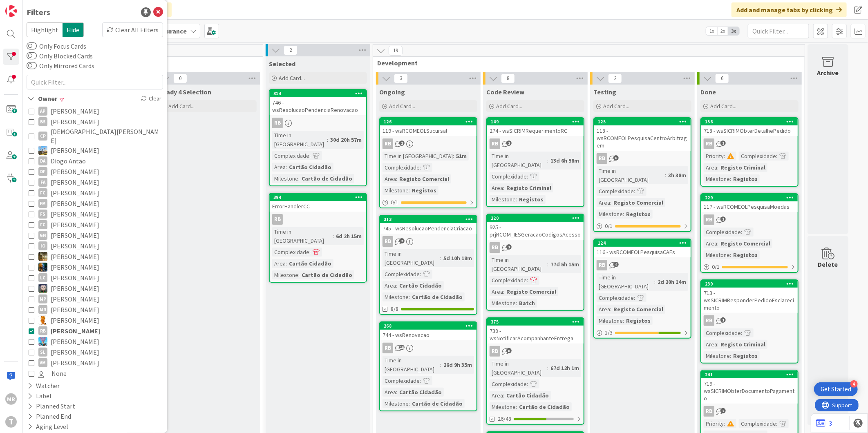  I want to click on div: FM, so click(43, 203).